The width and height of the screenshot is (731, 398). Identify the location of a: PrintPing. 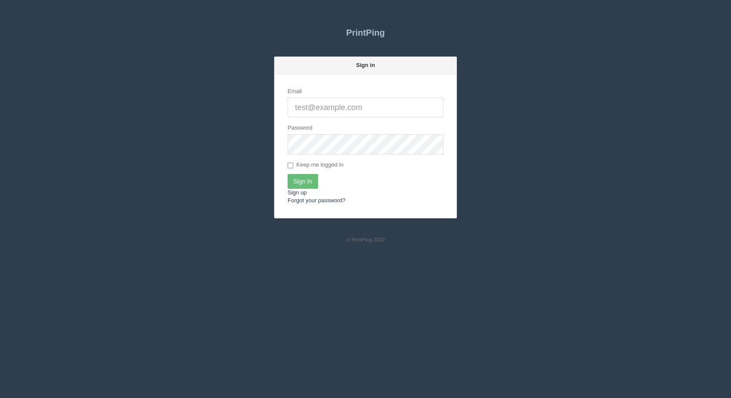
(365, 33).